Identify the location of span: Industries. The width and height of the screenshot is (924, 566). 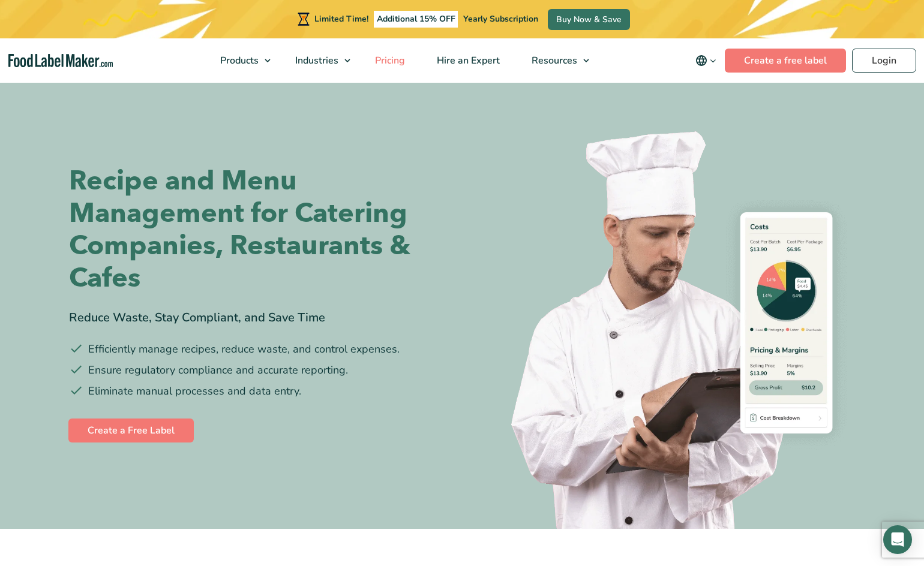
(316, 61).